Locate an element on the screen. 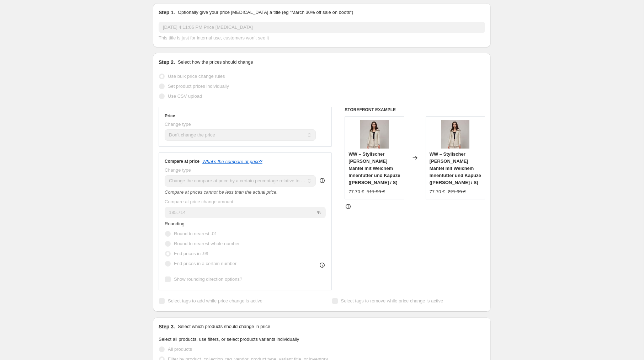  span: Use bulk price change rules is located at coordinates (196, 76).